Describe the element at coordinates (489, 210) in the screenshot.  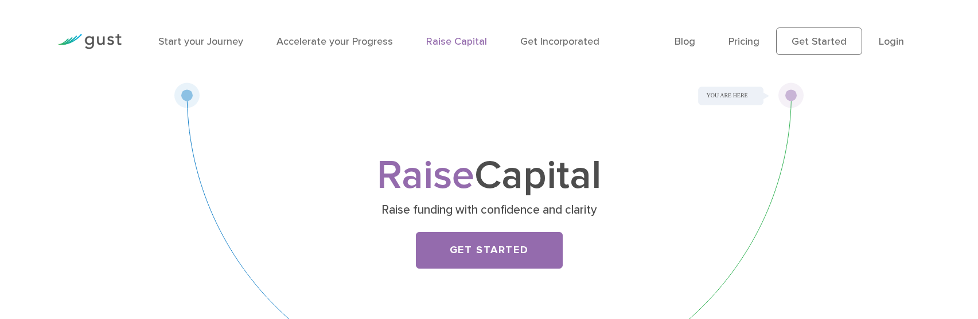
I see `p: Raise funding with confidence and clarity` at that location.